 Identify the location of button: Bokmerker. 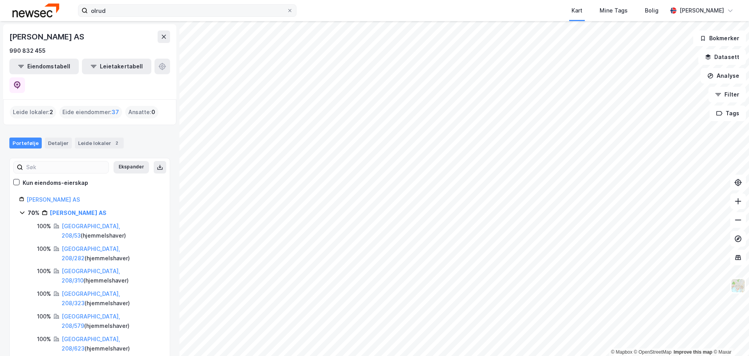
(720, 38).